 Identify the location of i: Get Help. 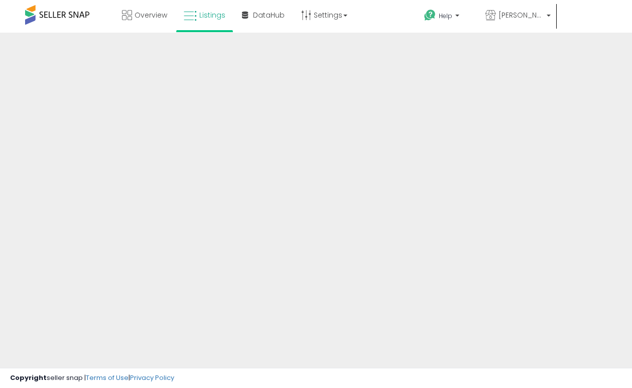
(430, 15).